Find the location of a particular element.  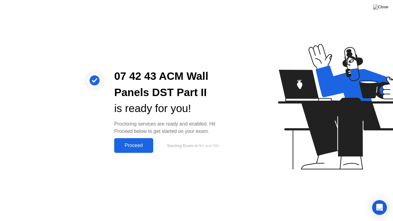

img: Close is located at coordinates (381, 7).